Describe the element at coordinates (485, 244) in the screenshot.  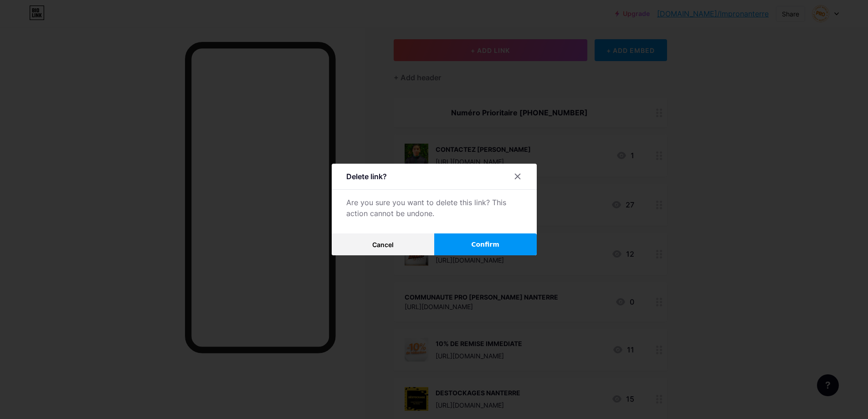
I see `button: Confirm` at that location.